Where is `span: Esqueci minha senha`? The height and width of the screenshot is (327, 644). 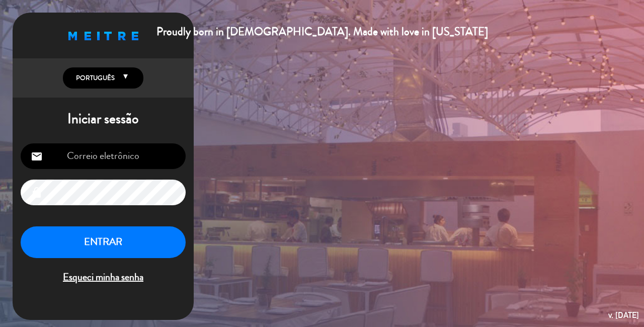 span: Esqueci minha senha is located at coordinates (103, 277).